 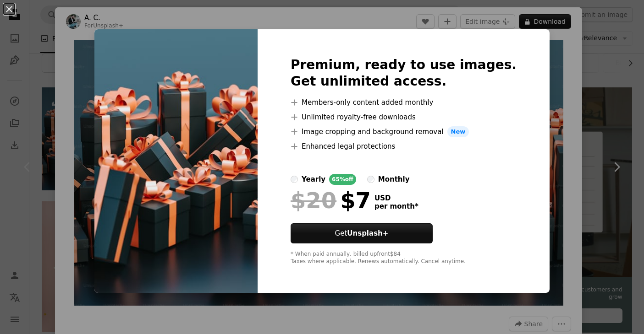 I want to click on div: yearly, so click(x=313, y=180).